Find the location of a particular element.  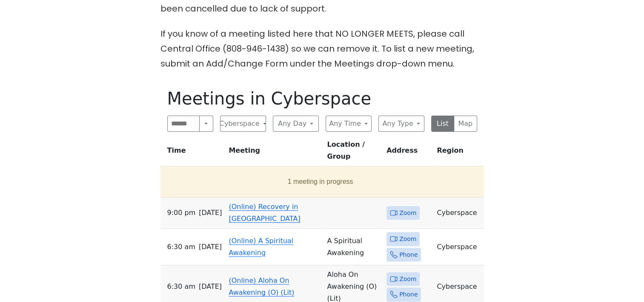

td: A Spiritual Awakening is located at coordinates (353, 247).